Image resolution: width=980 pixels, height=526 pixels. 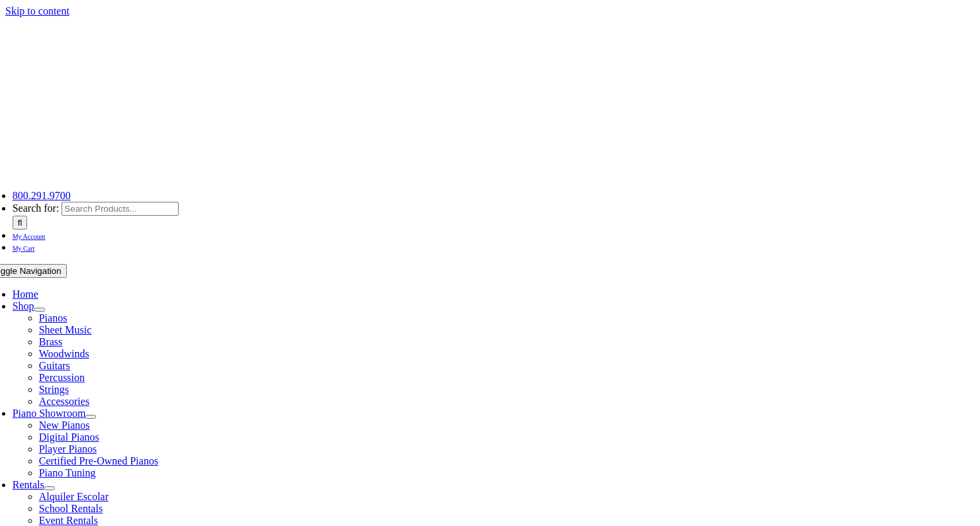 I want to click on span: Event Rentals, so click(x=69, y=520).